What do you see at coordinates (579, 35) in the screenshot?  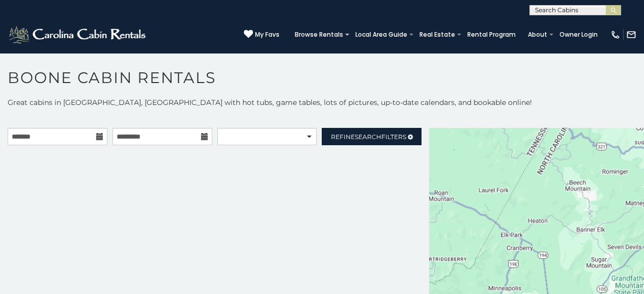 I see `a: Owner Login` at bounding box center [579, 35].